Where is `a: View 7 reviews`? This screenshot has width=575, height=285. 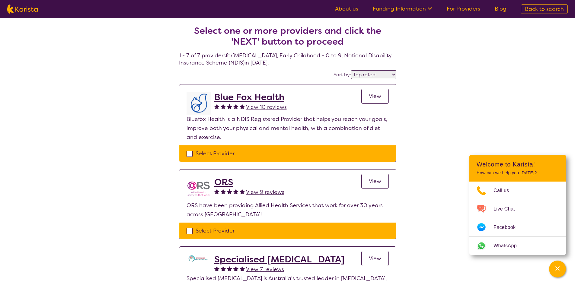 a: View 7 reviews is located at coordinates (265, 269).